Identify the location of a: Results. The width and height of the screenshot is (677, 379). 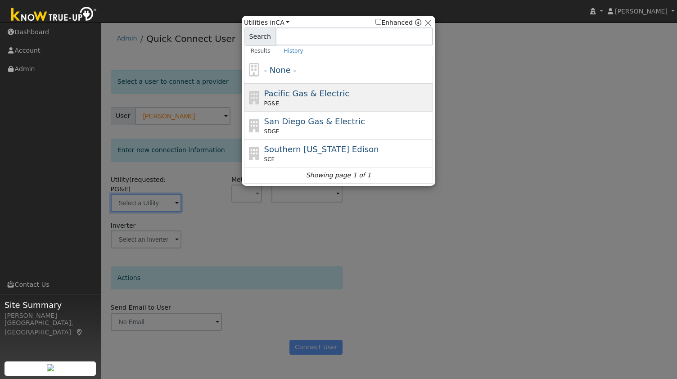
(261, 51).